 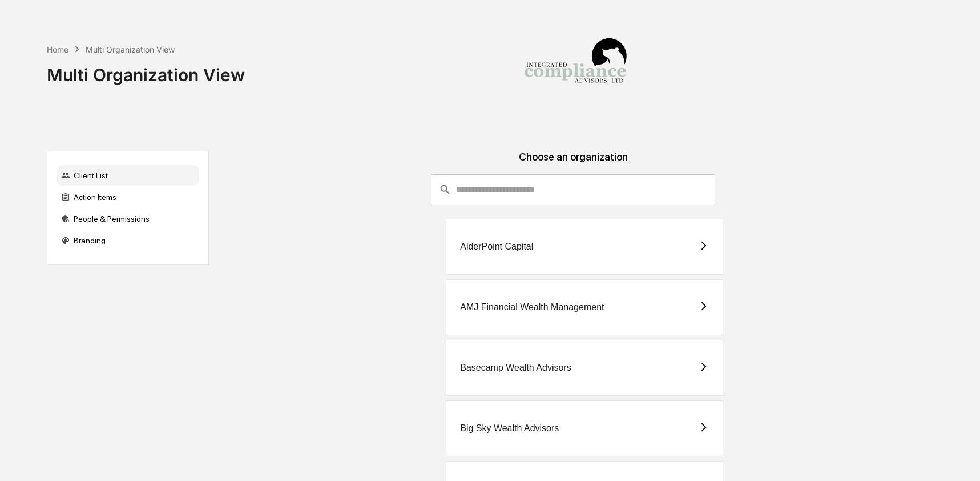 What do you see at coordinates (127, 197) in the screenshot?
I see `div: Action Items` at bounding box center [127, 197].